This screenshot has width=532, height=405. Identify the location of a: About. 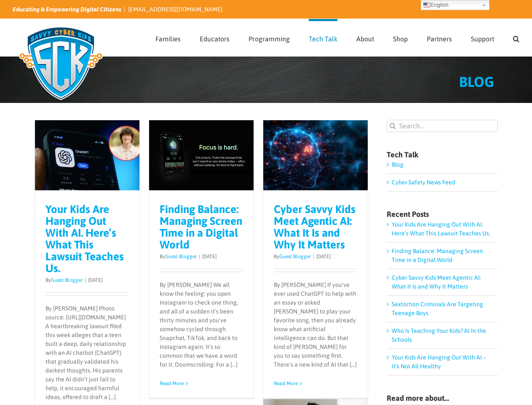
(366, 38).